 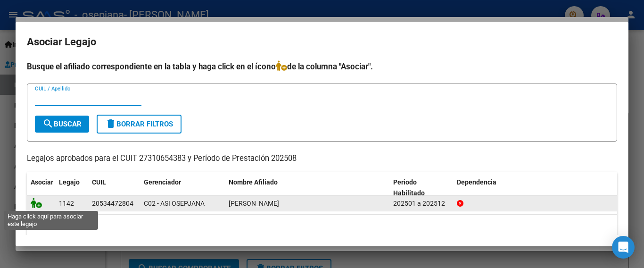 I want to click on button: Buscar, so click(x=62, y=124).